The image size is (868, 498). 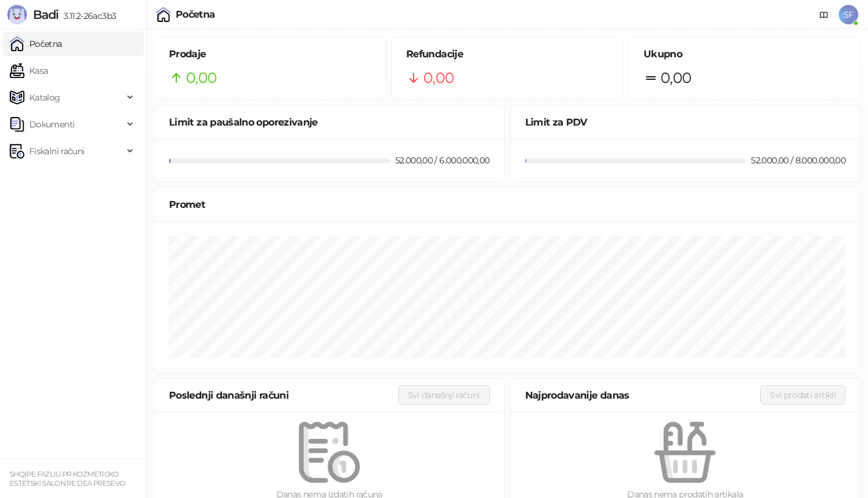 What do you see at coordinates (686, 122) in the screenshot?
I see `div: Limit za PDV` at bounding box center [686, 122].